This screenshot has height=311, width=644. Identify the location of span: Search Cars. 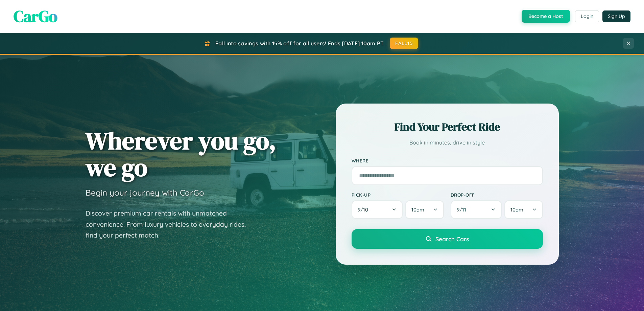
(452, 239).